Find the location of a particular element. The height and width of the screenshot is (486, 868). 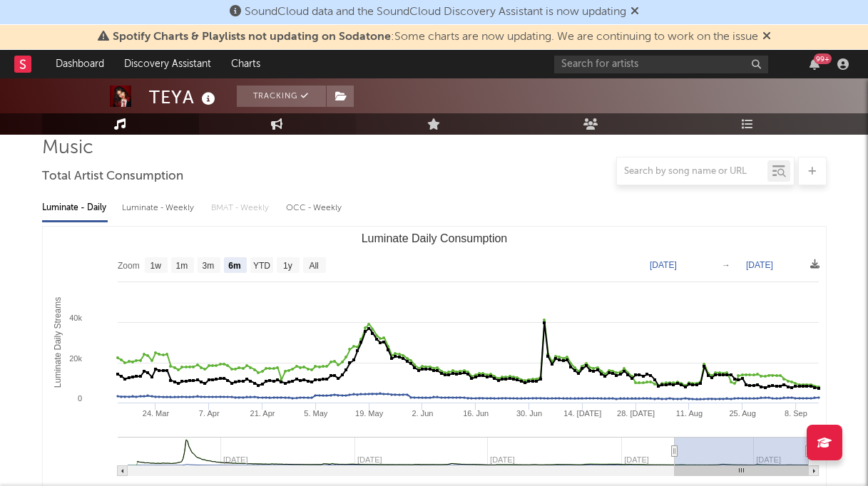

text: 20k is located at coordinates (76, 359).